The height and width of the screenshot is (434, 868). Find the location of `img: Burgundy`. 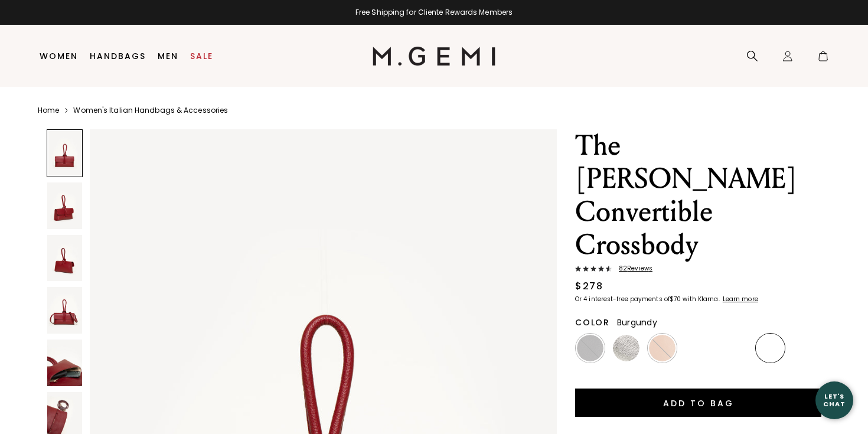

img: Burgundy is located at coordinates (770, 348).